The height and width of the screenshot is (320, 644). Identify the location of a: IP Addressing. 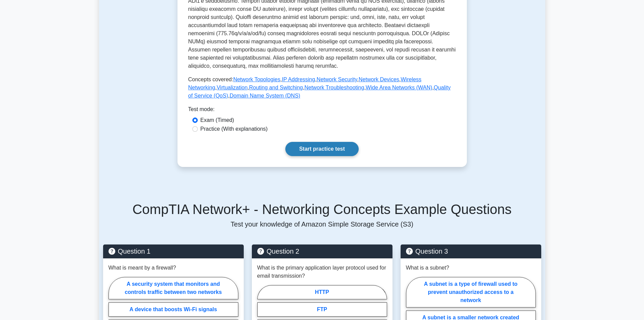
(299, 79).